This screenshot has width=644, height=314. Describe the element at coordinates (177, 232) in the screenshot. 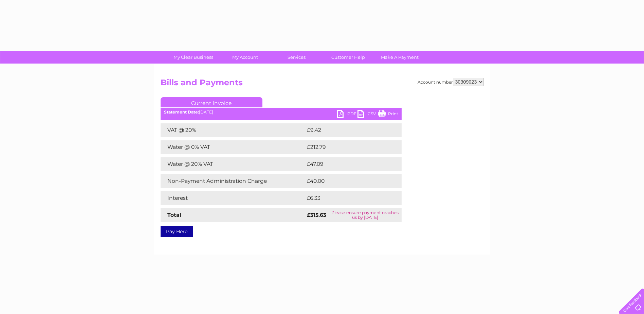

I see `a: Pay Here` at that location.